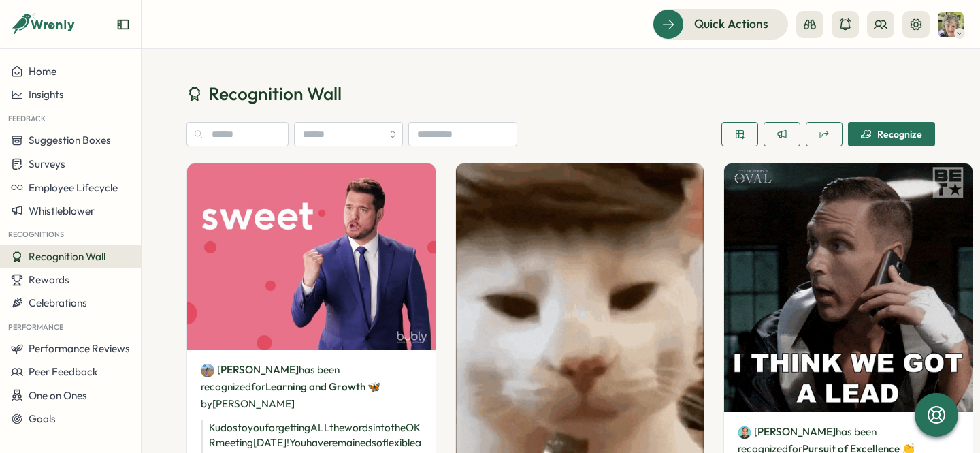  Describe the element at coordinates (47, 163) in the screenshot. I see `span: Surveys` at that location.